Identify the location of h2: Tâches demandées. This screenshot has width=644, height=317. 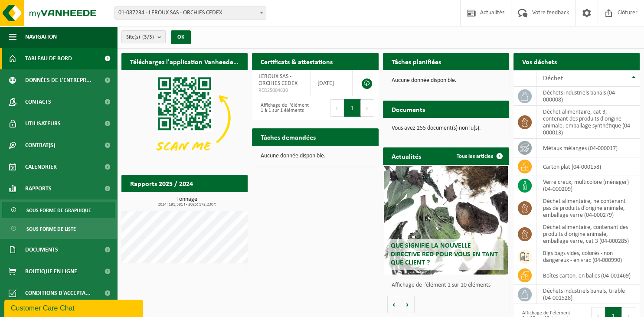
(288, 136).